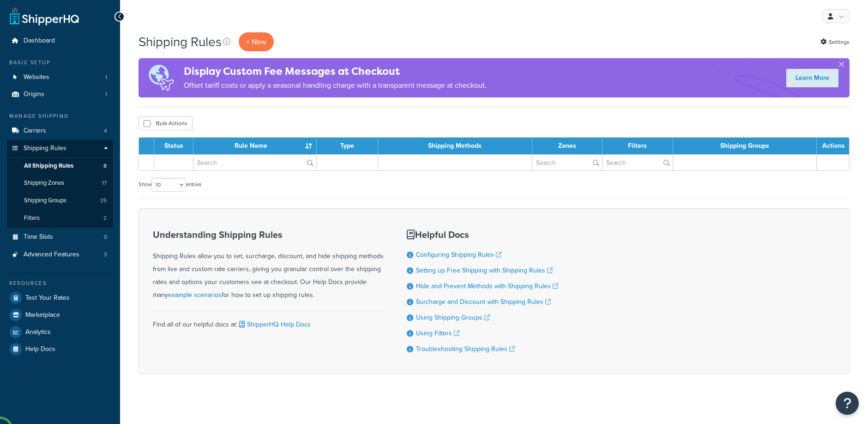  I want to click on h1: Shipping Rules, so click(180, 42).